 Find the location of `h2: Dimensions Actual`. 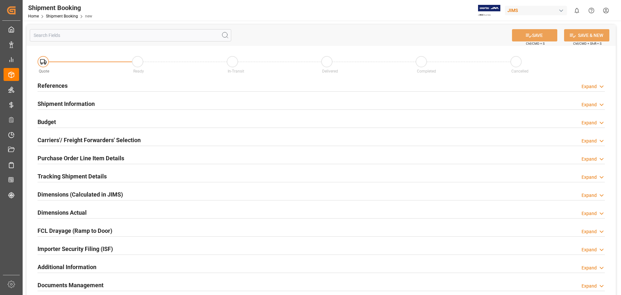

h2: Dimensions Actual is located at coordinates (62, 212).